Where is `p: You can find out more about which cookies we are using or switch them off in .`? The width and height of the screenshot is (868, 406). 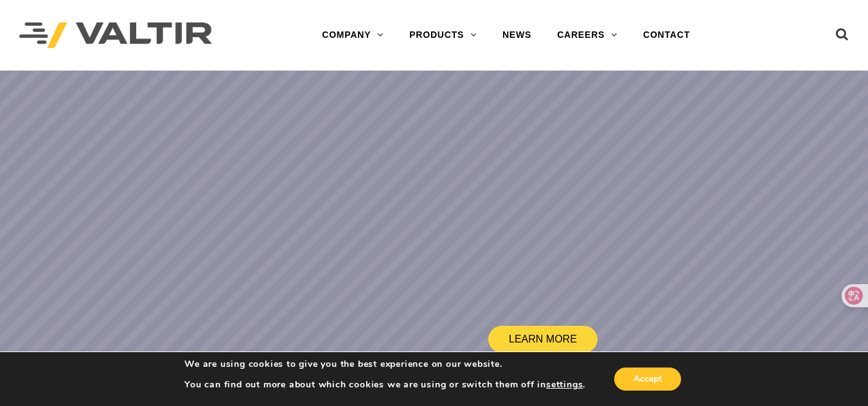
p: You can find out more about which cookies we are using or switch them off in . is located at coordinates (385, 385).